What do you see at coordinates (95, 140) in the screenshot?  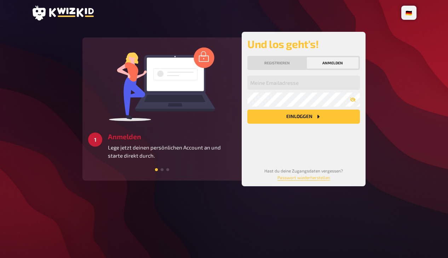 I see `div: 1` at bounding box center [95, 140].